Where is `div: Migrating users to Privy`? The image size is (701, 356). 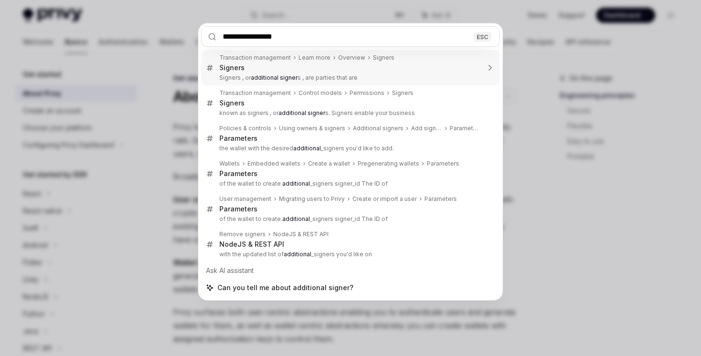 div: Migrating users to Privy is located at coordinates (312, 199).